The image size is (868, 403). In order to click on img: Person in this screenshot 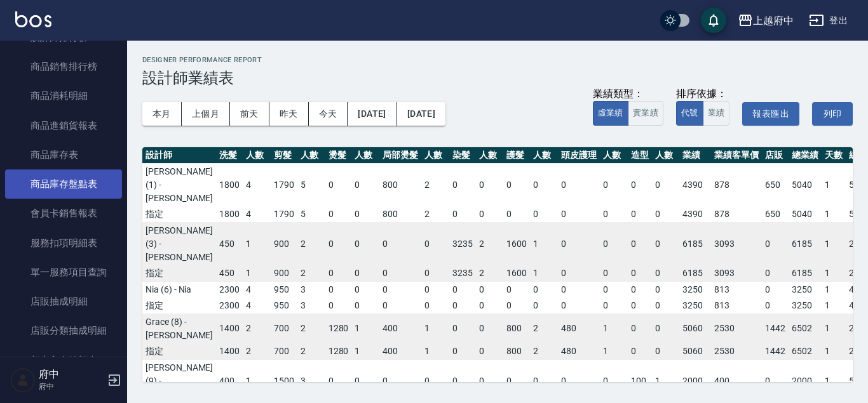, I will do `click(23, 381)`.